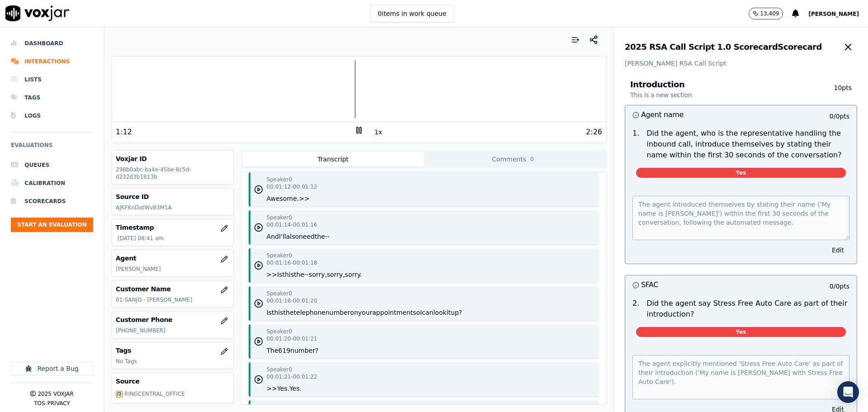  I want to click on h3: Introduction, so click(722, 90).